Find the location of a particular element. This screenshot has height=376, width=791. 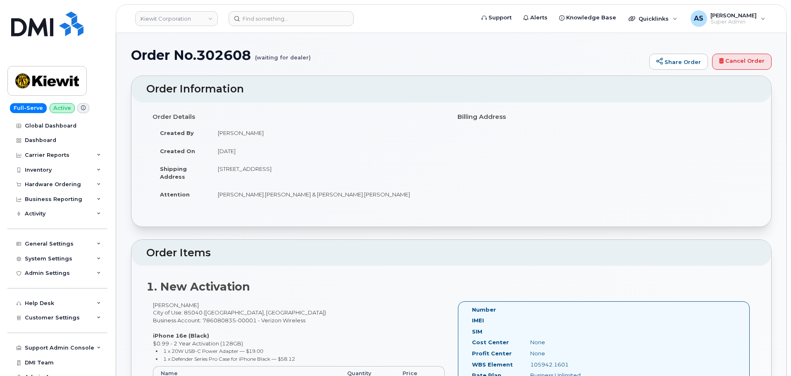

strong: iPhone 16e (Black) is located at coordinates (181, 336).